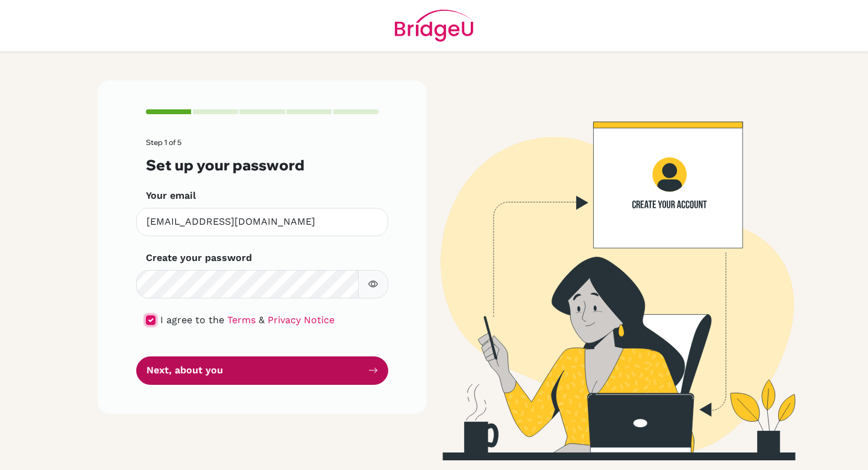 Image resolution: width=868 pixels, height=470 pixels. I want to click on h3: Set up your password, so click(262, 165).